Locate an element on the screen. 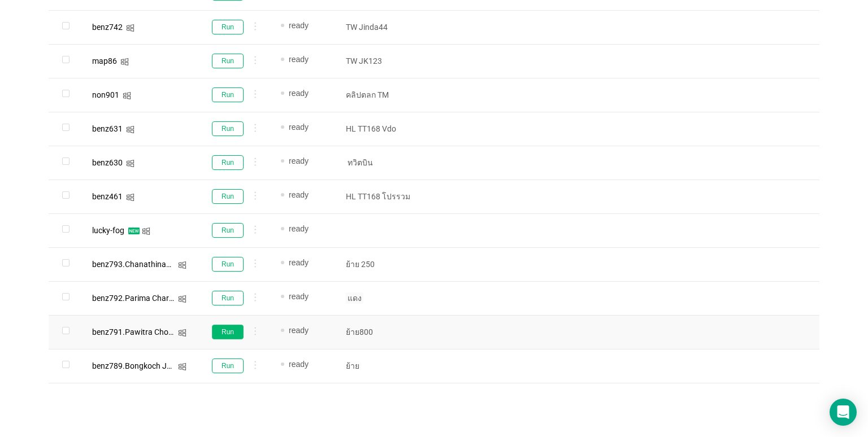 This screenshot has height=437, width=868. span: benz793.Chanathinad Natapiwat is located at coordinates (151, 264).